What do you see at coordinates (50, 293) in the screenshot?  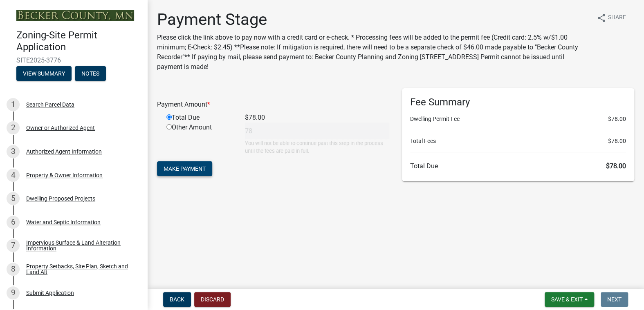 I see `div: Submit Application` at bounding box center [50, 293].